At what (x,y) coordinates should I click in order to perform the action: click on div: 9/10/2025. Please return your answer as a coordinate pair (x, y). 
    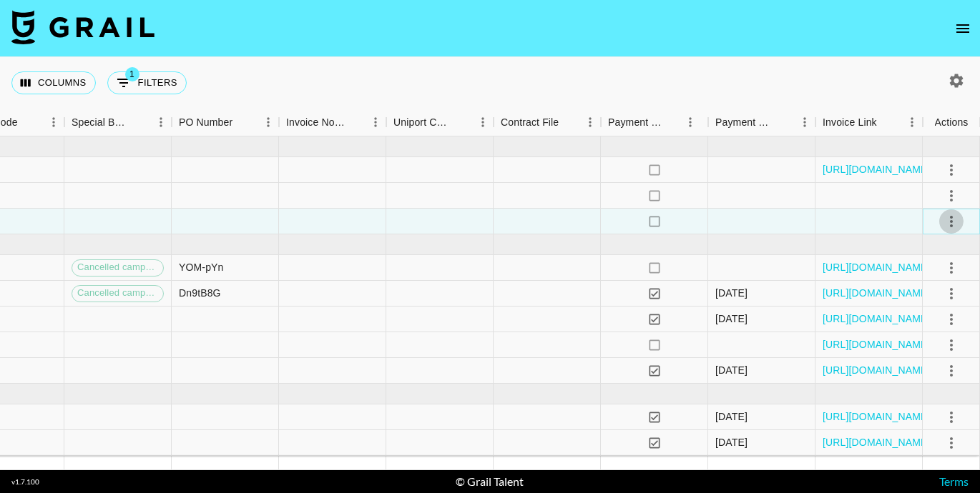
    Looking at the image, I should click on (731, 370).